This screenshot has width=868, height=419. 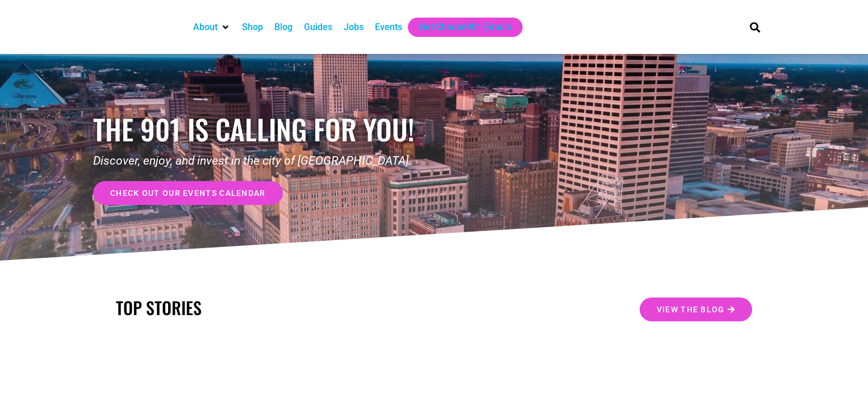 I want to click on div: Shop, so click(x=252, y=27).